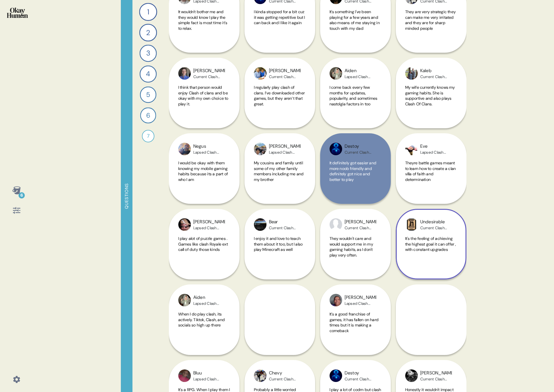  Describe the element at coordinates (148, 136) in the screenshot. I see `div: 7` at that location.